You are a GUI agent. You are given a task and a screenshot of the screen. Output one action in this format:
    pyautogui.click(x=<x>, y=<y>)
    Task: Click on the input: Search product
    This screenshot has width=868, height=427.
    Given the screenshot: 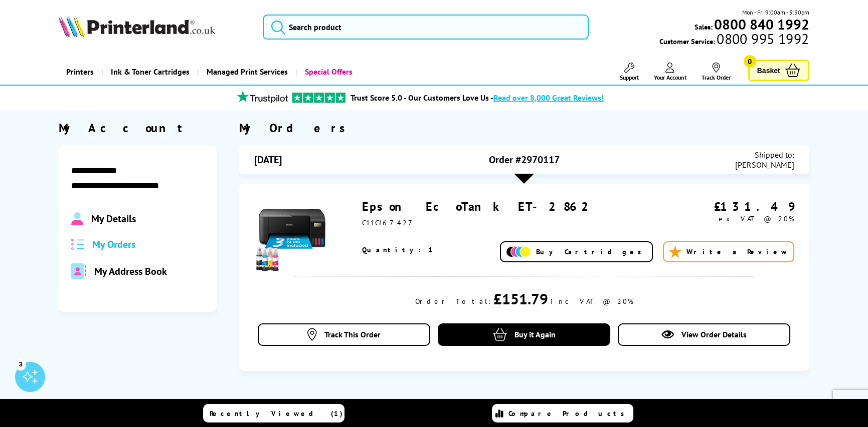 What is the action you would take?
    pyautogui.click(x=426, y=27)
    